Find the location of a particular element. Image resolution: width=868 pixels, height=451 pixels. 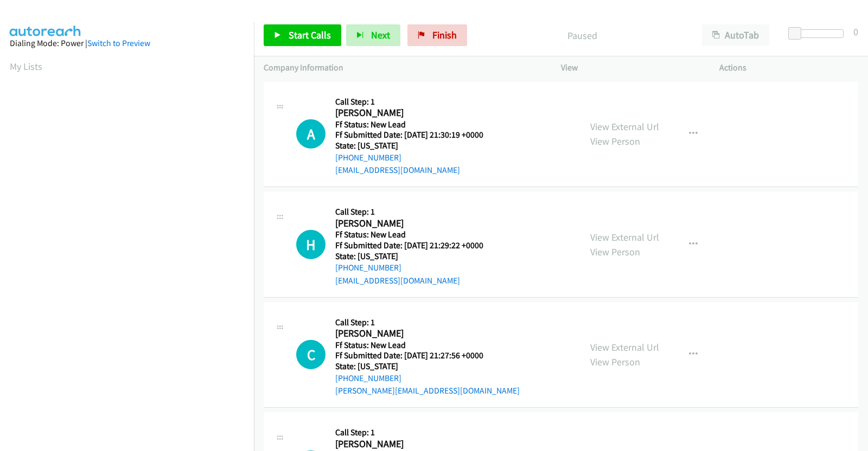

span: Next is located at coordinates (380, 35).